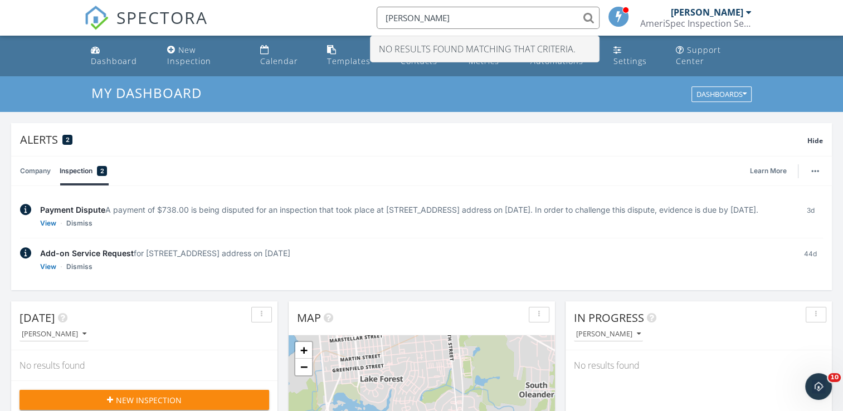  Describe the element at coordinates (413, 139) in the screenshot. I see `div: Alerts` at that location.